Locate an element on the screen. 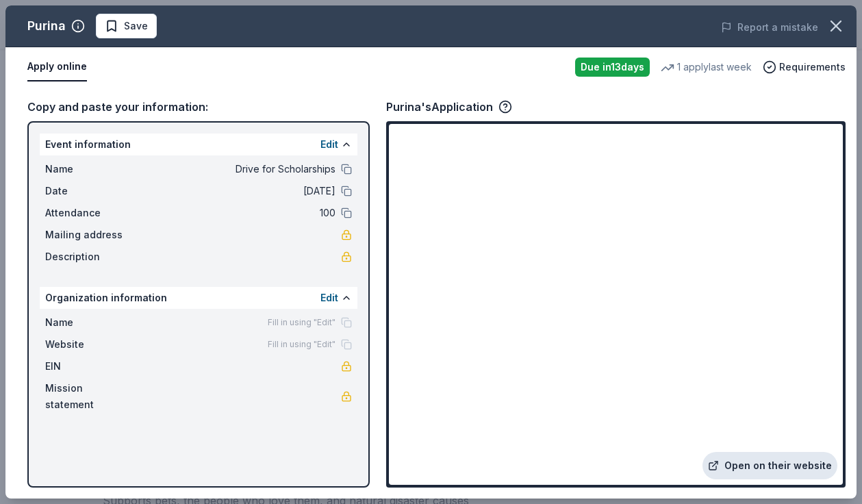 The image size is (862, 504). div: Purina is located at coordinates (47, 26).